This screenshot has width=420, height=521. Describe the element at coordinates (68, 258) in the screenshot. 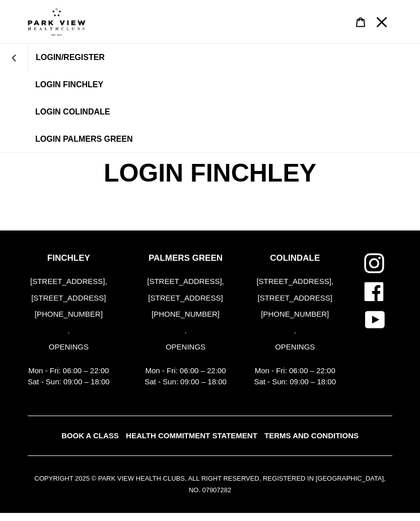

I see `p: FINCHLEY` at that location.